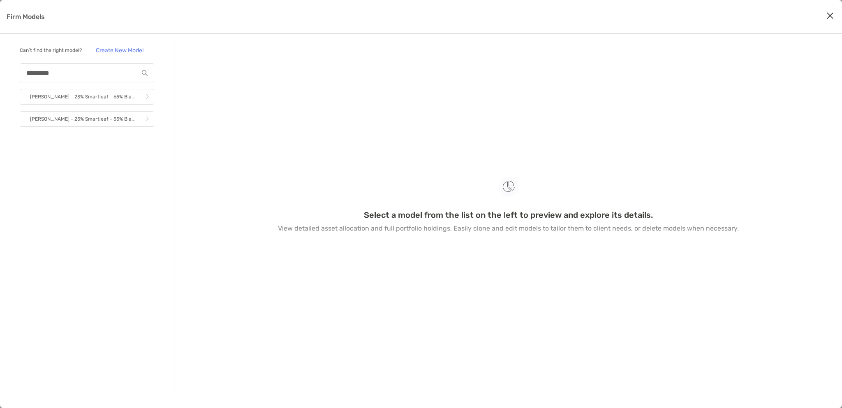 The image size is (842, 408). I want to click on button: Close modal, so click(830, 16).